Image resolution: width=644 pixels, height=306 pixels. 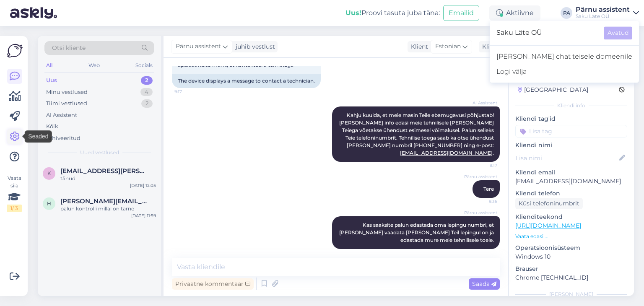 I want to click on div: All, so click(x=49, y=65).